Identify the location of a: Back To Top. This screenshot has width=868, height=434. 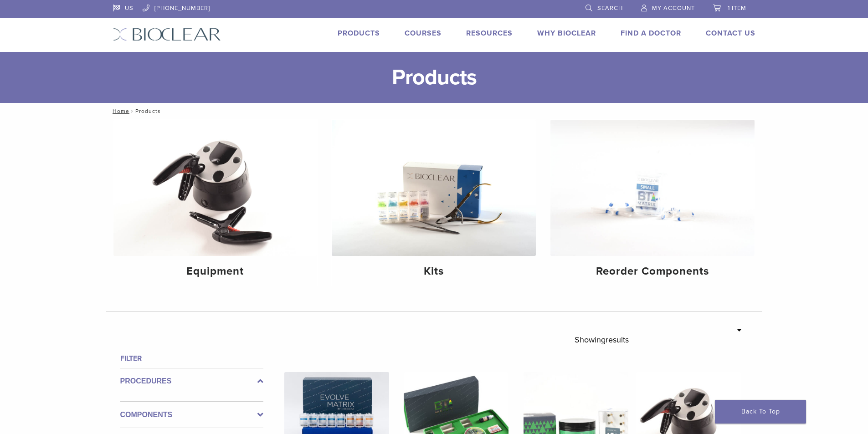
(761, 412).